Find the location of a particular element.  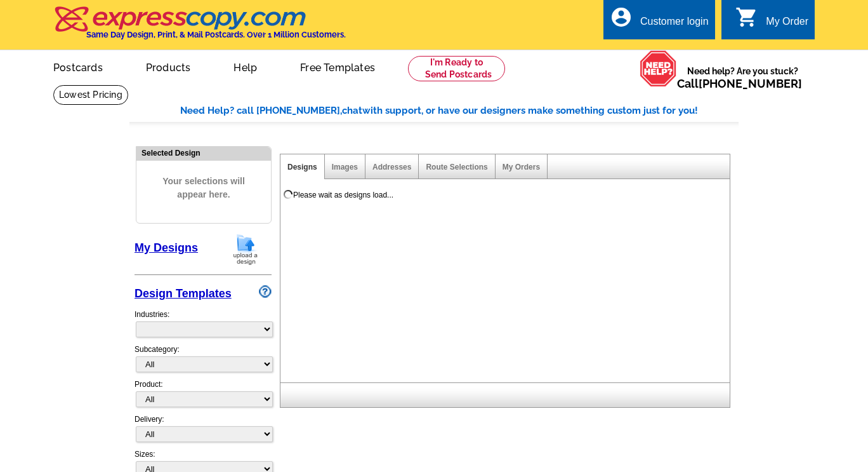

div: Delivery: is located at coordinates (203, 431).